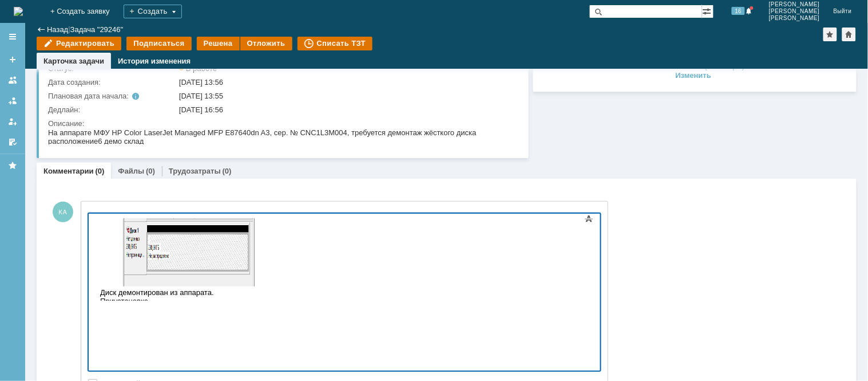 The image size is (868, 381). I want to click on a: Заявки на командах, so click(13, 80).